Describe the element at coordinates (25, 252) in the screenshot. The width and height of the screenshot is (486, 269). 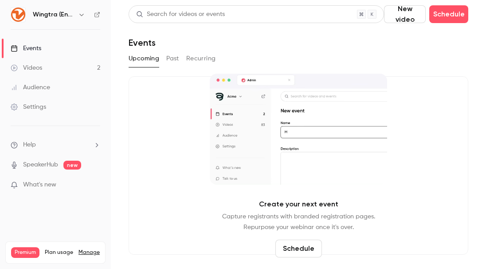
I see `span: Premium` at that location.